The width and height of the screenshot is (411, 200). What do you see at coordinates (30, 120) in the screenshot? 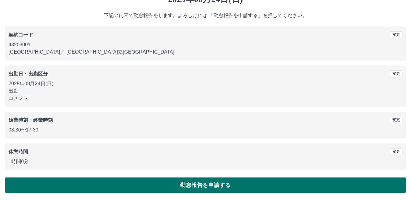
I see `b: 始業時刻・終業時刻` at bounding box center [30, 120].